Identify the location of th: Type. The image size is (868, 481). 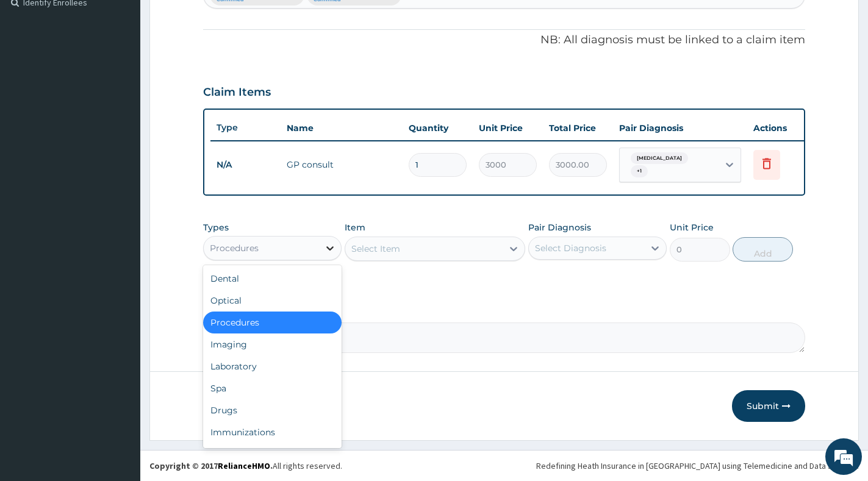
(245, 127).